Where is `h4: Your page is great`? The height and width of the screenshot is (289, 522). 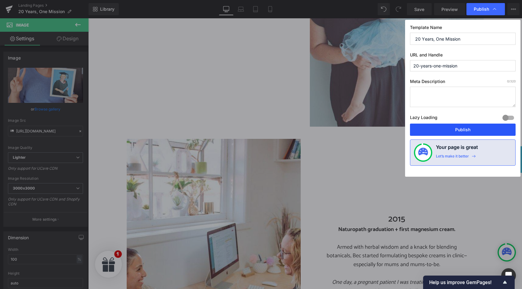 h4: Your page is great is located at coordinates (457, 149).